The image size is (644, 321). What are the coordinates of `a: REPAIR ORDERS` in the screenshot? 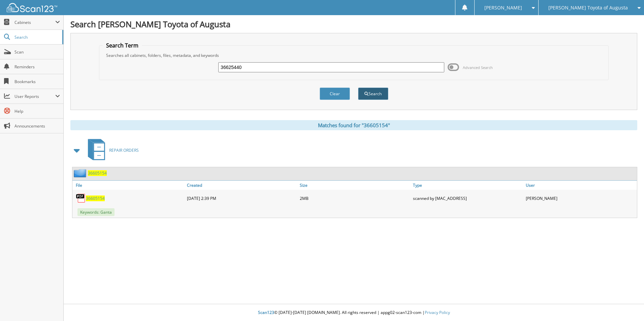 It's located at (111, 150).